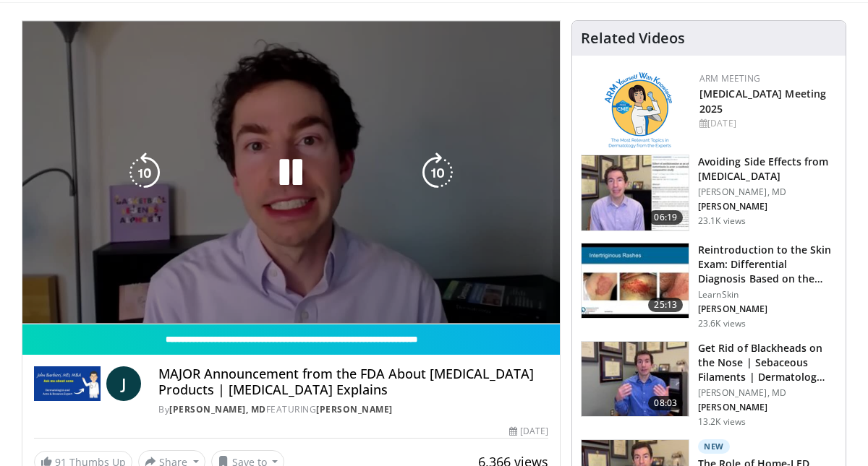 The height and width of the screenshot is (466, 868). What do you see at coordinates (124, 384) in the screenshot?
I see `span: J` at bounding box center [124, 384].